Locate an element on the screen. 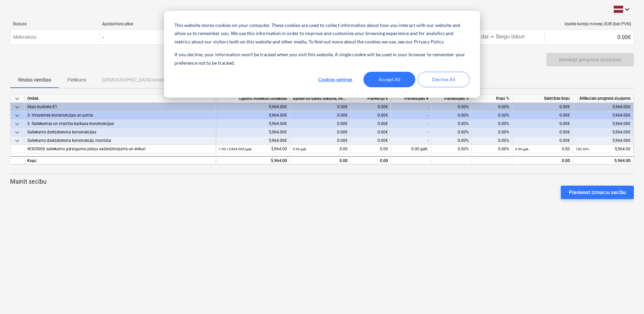  div: Saistības kopā is located at coordinates (543, 99).